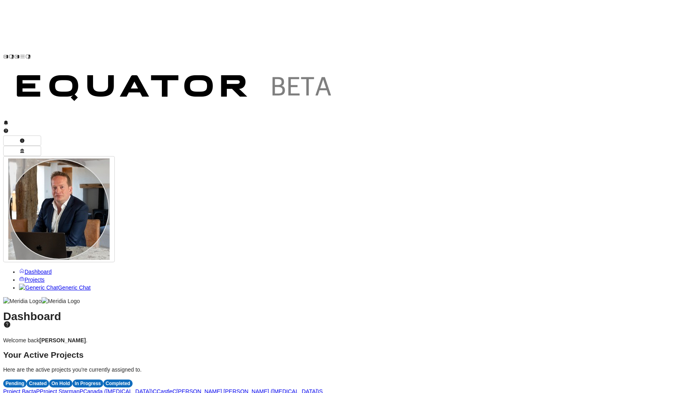 This screenshot has height=393, width=684. I want to click on div: Created, so click(38, 383).